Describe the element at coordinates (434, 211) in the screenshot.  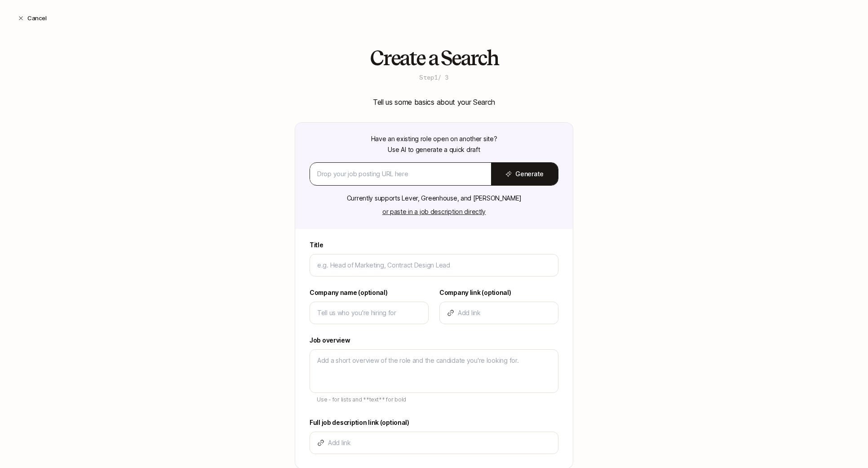
I see `button: or paste in a job description directly` at that location.